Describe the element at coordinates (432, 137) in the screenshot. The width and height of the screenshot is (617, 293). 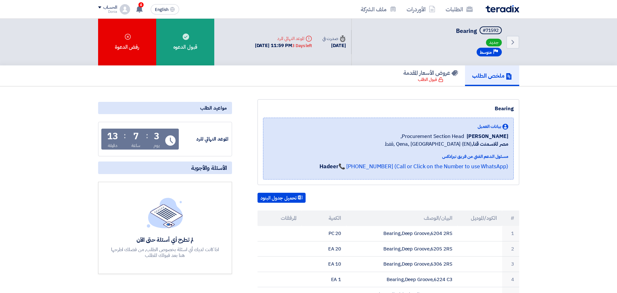
I see `span: Procurement Section Head,` at that location.